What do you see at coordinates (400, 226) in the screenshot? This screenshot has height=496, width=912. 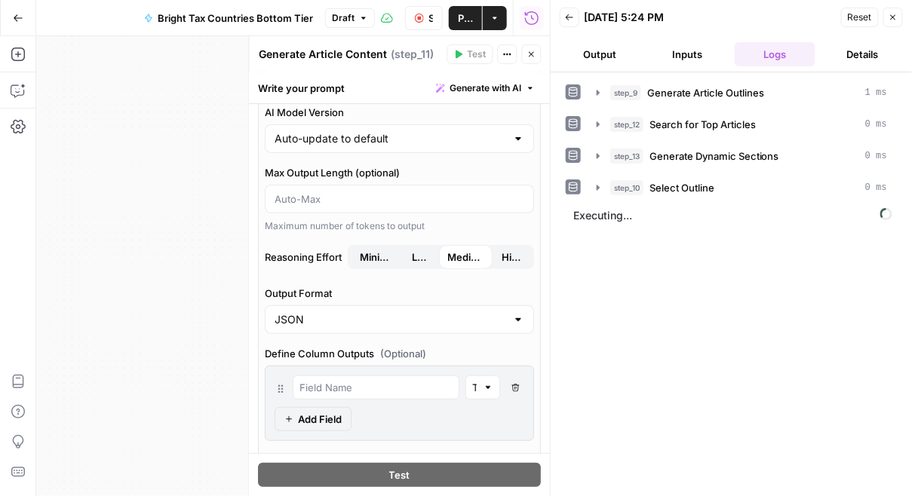 I see `div: Maximum number of tokens to output` at bounding box center [400, 226].